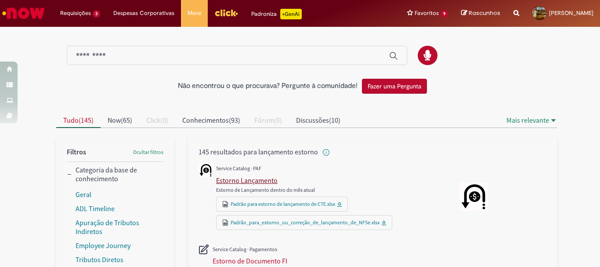  Describe the element at coordinates (144, 13) in the screenshot. I see `span: Despesas Corporativas` at that location.